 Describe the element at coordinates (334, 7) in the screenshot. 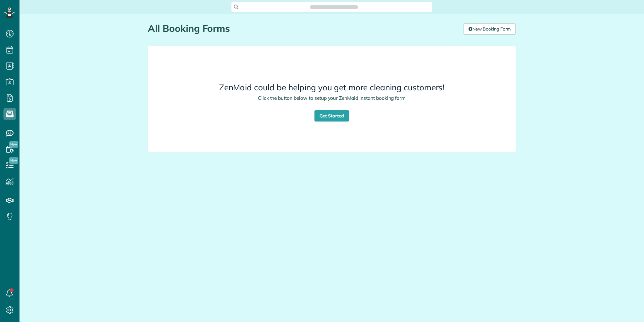

I see `span: Search ZenMaid…` at that location.